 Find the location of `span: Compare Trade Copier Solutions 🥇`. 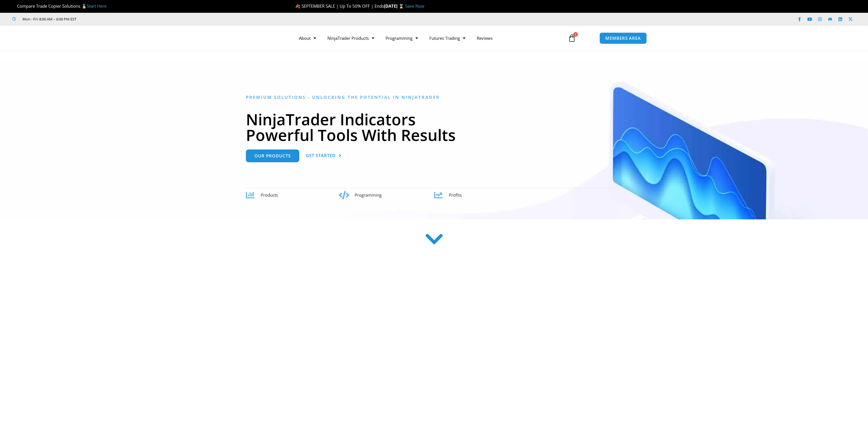

span: Compare Trade Copier Solutions 🥇 is located at coordinates (59, 6).